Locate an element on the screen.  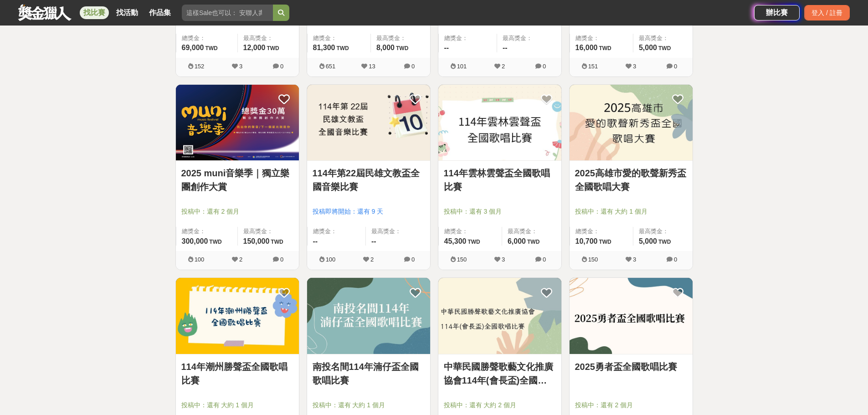
span: 13 is located at coordinates (372, 66).